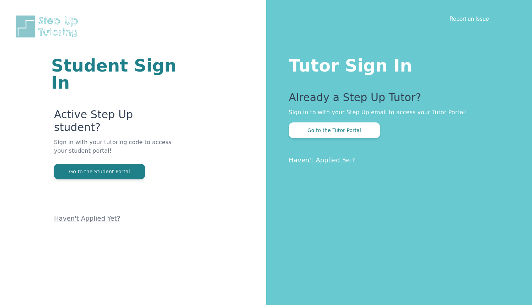 The width and height of the screenshot is (532, 305). Describe the element at coordinates (335, 130) in the screenshot. I see `a: Go to the Tutor Portal` at that location.